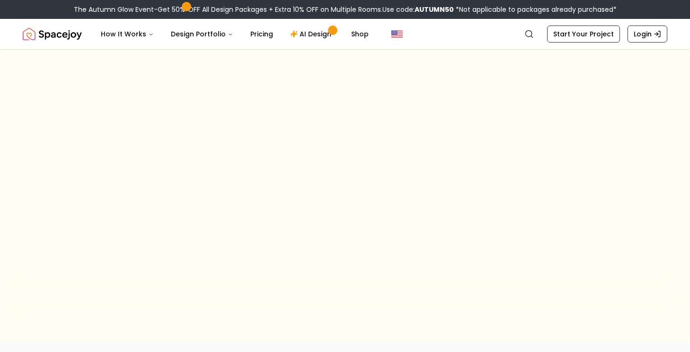 The image size is (690, 352). What do you see at coordinates (418, 9) in the screenshot?
I see `span: Use code:` at bounding box center [418, 9].